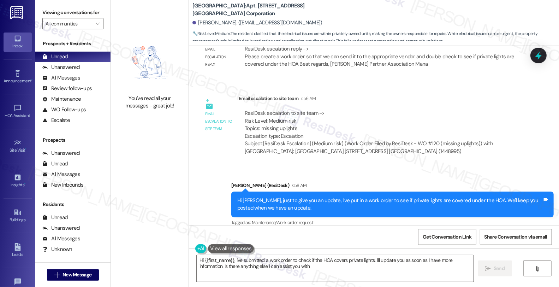 Image resolution: width=559 pixels, height=287 pixels. What do you see at coordinates (18, 181) in the screenshot?
I see `a: Insights •` at bounding box center [18, 181].